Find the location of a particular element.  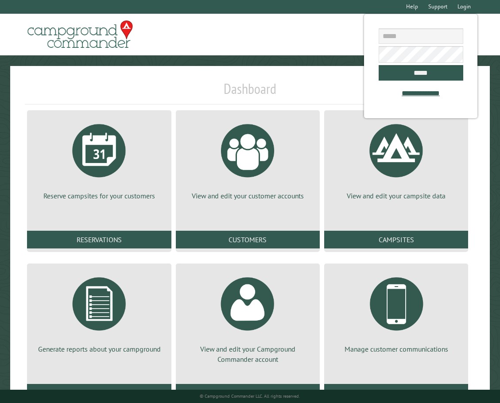

h1: Dashboard is located at coordinates (250, 92).